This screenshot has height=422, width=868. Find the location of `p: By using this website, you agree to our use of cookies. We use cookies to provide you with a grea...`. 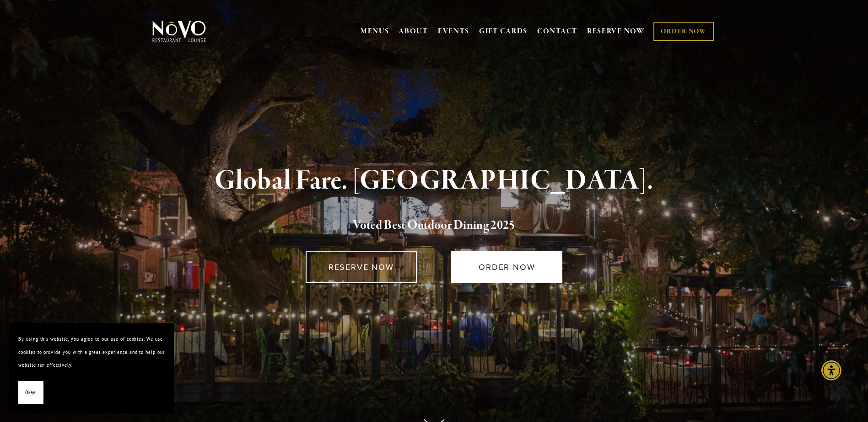

p: By using this website, you agree to our use of cookies. We use cookies to provide you with a grea... is located at coordinates (91, 352).